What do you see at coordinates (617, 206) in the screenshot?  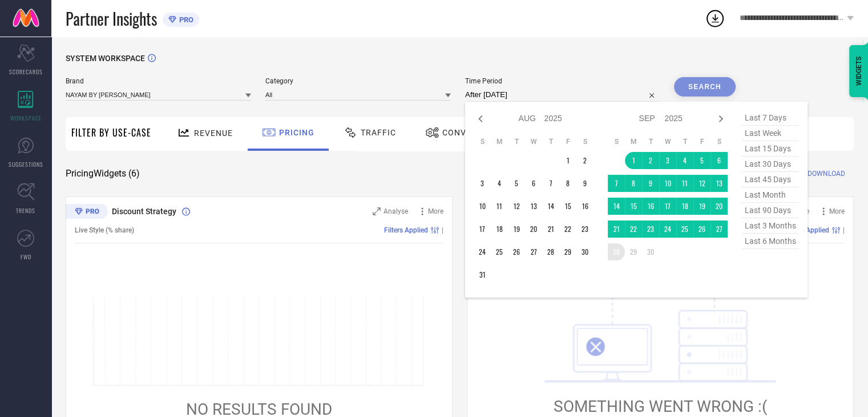 I see `td: Sun Sep 14 2025` at bounding box center [617, 206].